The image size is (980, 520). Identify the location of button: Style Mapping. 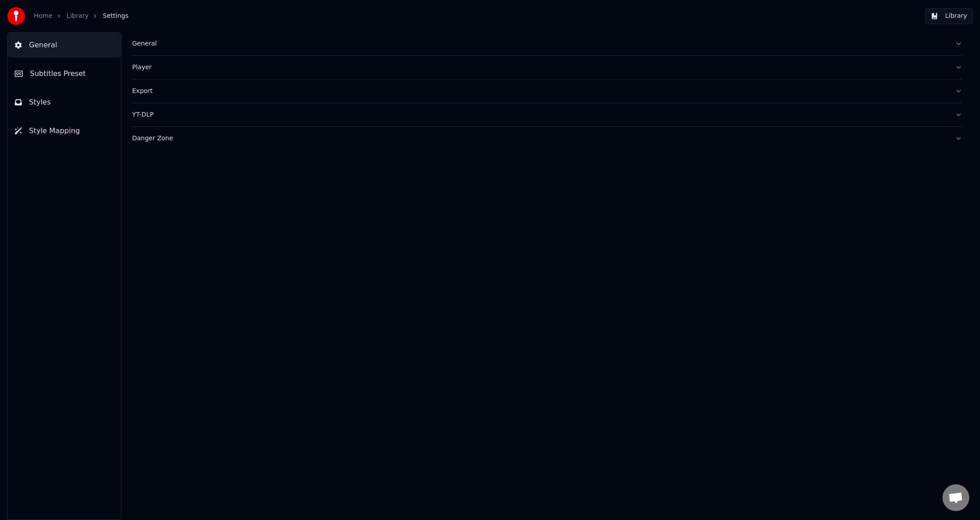
(65, 131).